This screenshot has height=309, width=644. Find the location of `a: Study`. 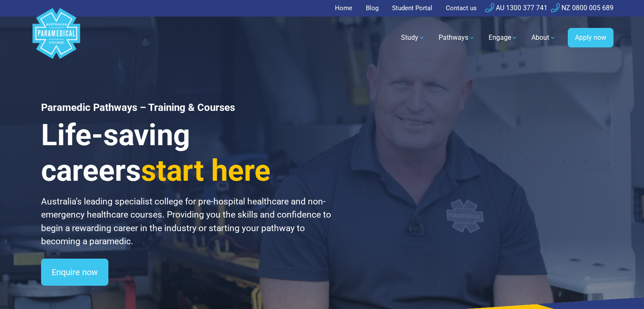

a: Study is located at coordinates (413, 38).